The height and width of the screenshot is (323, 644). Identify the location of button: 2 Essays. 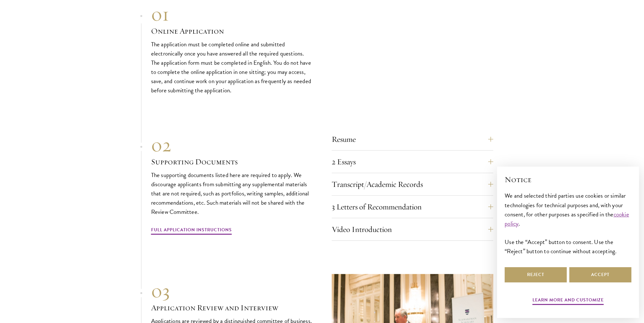
(412, 162).